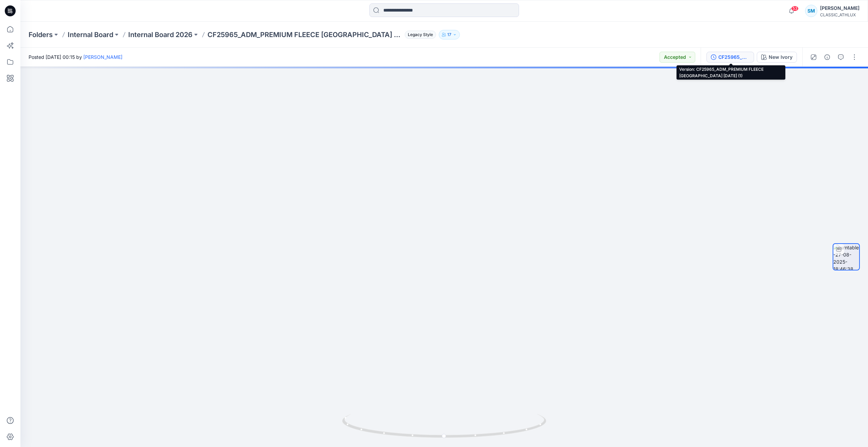 Image resolution: width=868 pixels, height=447 pixels. Describe the element at coordinates (780, 58) in the screenshot. I see `div: New Ivory` at that location.